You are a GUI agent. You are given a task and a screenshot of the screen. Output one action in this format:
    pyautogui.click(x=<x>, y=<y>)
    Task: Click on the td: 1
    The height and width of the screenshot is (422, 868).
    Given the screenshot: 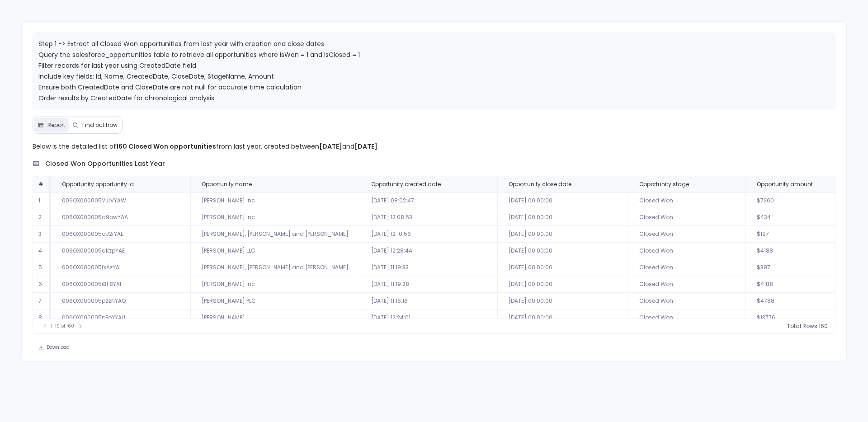 What is the action you would take?
    pyautogui.click(x=42, y=200)
    